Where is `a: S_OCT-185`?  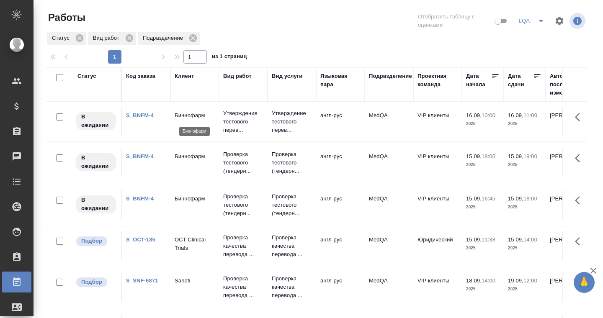 a: S_OCT-185 is located at coordinates (141, 239).